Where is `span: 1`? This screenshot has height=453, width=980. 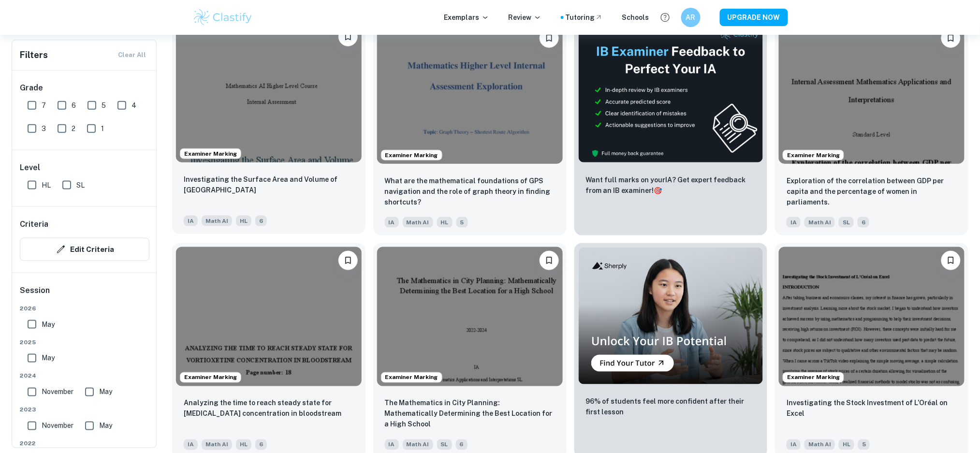 span: 1 is located at coordinates (103, 128).